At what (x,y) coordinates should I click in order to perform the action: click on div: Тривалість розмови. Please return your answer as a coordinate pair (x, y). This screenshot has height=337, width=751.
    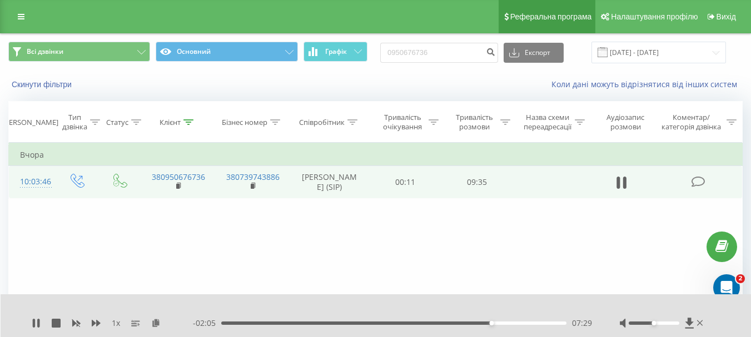
    Looking at the image, I should click on (474, 122).